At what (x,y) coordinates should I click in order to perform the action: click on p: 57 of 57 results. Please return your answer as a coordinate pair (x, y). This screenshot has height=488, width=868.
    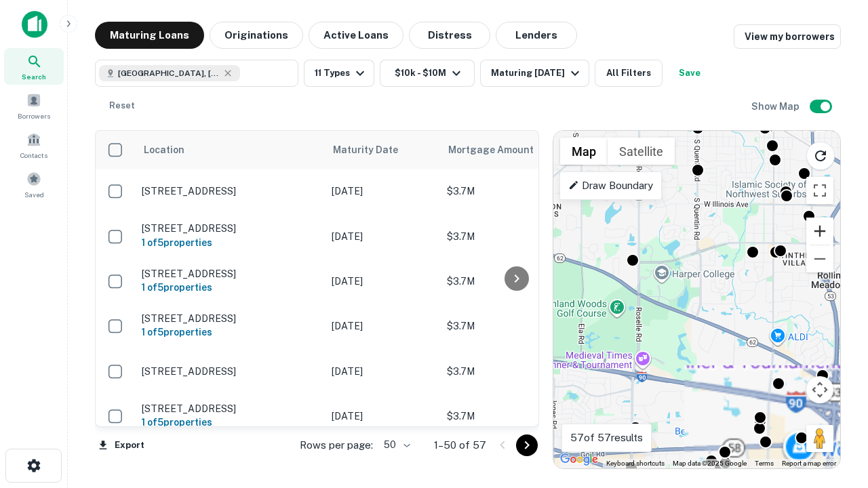
    Looking at the image, I should click on (606, 438).